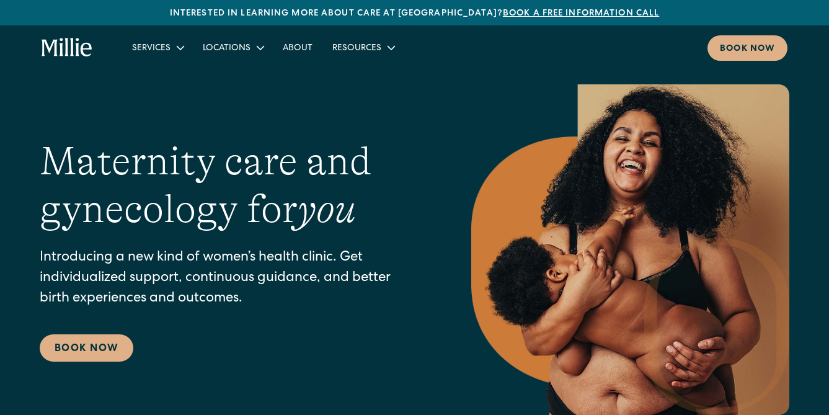 The width and height of the screenshot is (829, 415). Describe the element at coordinates (747, 49) in the screenshot. I see `div: Book now` at that location.